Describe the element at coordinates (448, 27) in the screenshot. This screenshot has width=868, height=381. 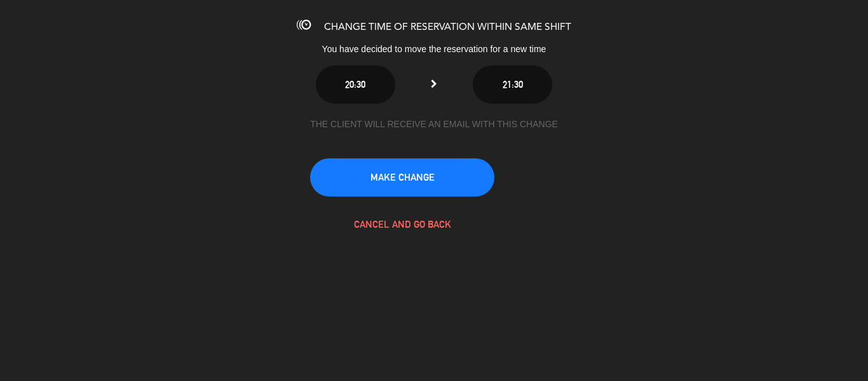
I see `span: CHANGE TIME OF RESERVATION WITHIN SAME SHIFT` at that location.